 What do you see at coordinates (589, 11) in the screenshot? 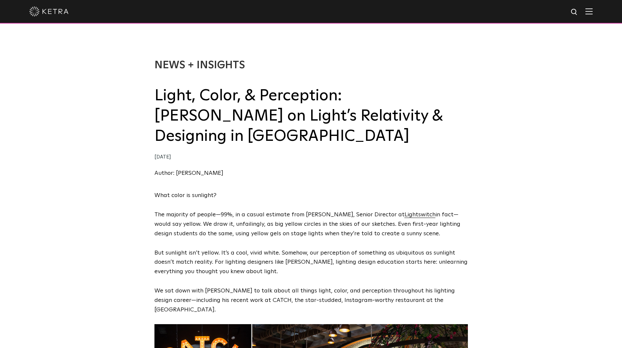
I see `img: Hamburger%20Nav.svg` at bounding box center [589, 11].